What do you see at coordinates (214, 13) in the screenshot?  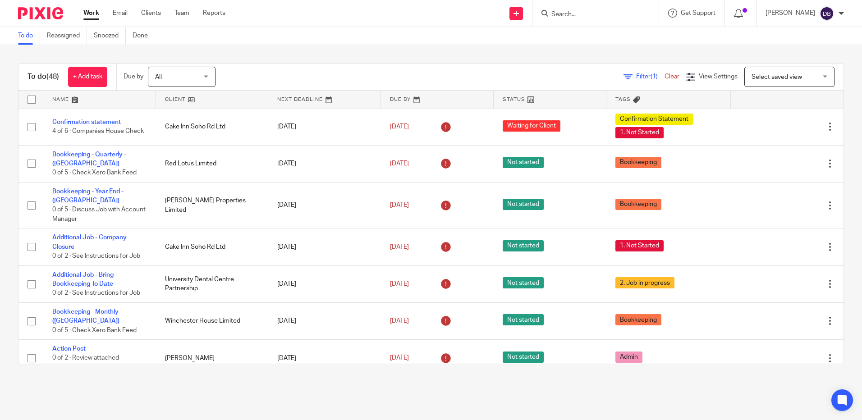 I see `a: Reports` at bounding box center [214, 13].